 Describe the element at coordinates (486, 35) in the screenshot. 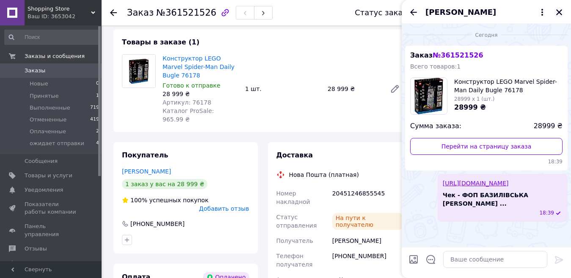

I see `div: 12.09.2025` at that location.